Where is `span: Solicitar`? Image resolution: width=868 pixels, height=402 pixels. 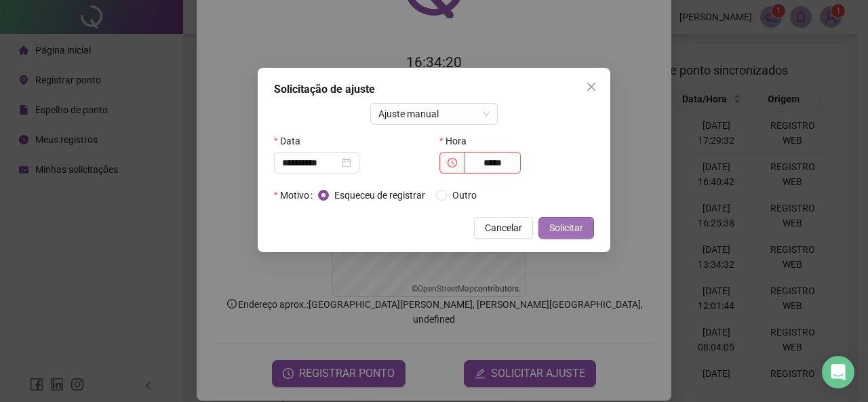
span: Solicitar is located at coordinates (566, 228).